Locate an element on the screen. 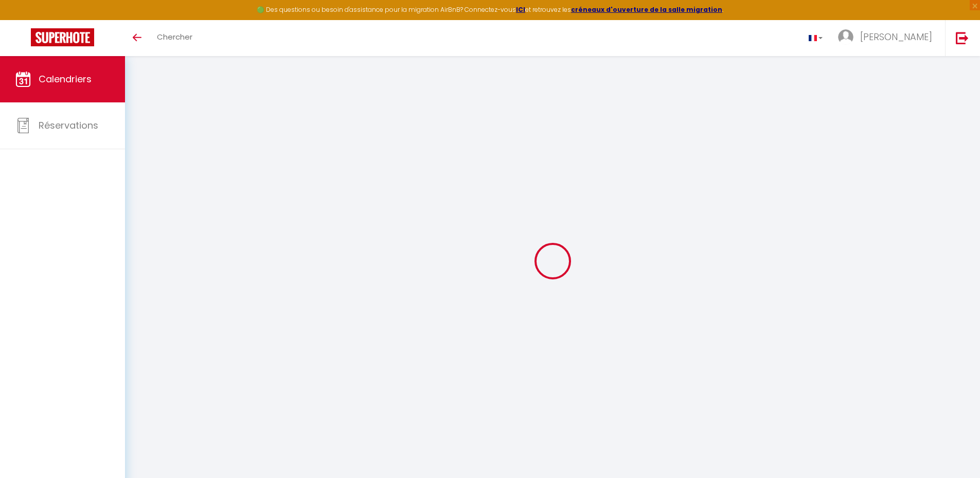 The width and height of the screenshot is (980, 478). span: Calendriers is located at coordinates (65, 79).